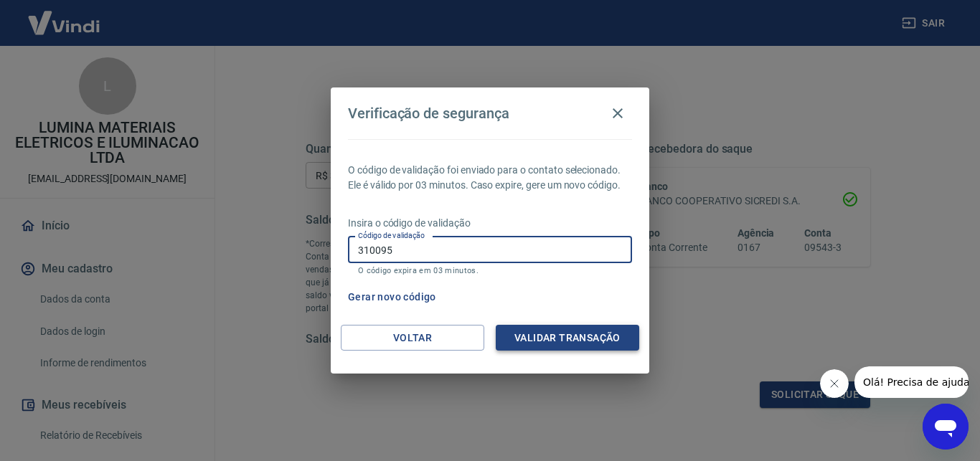 The height and width of the screenshot is (461, 980). What do you see at coordinates (490, 270) in the screenshot?
I see `p: O código expira em 03 minutos.` at bounding box center [490, 270].